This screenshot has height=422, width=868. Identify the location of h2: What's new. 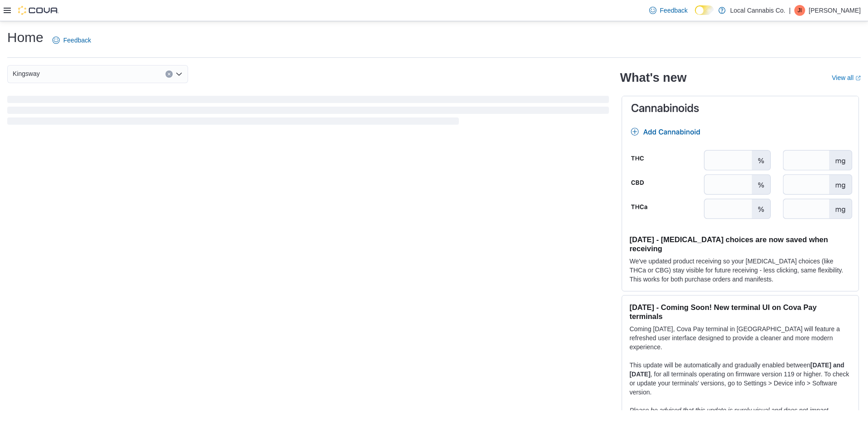
(653, 78).